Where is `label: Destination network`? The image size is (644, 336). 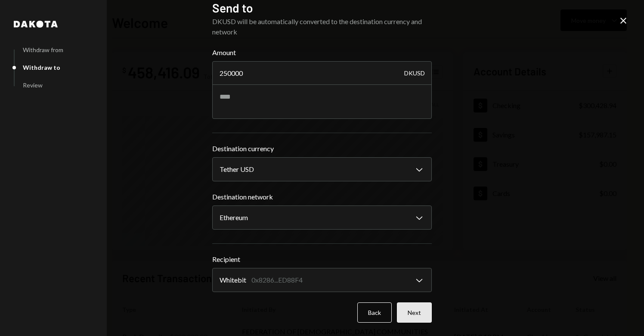 label: Destination network is located at coordinates (322, 197).